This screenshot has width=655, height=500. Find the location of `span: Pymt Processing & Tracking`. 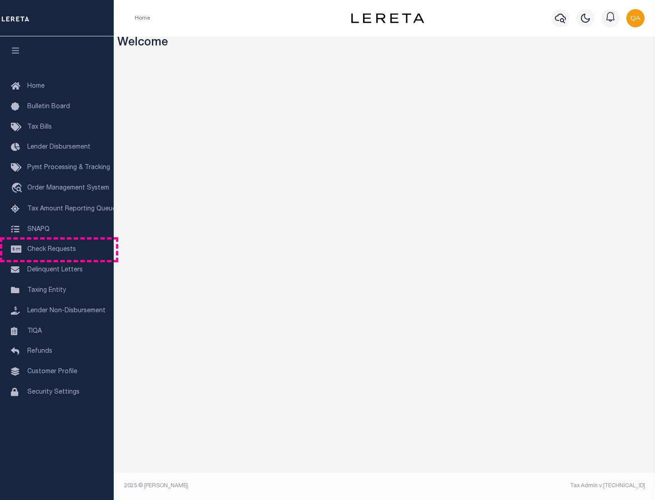

span: Pymt Processing & Tracking is located at coordinates (69, 168).